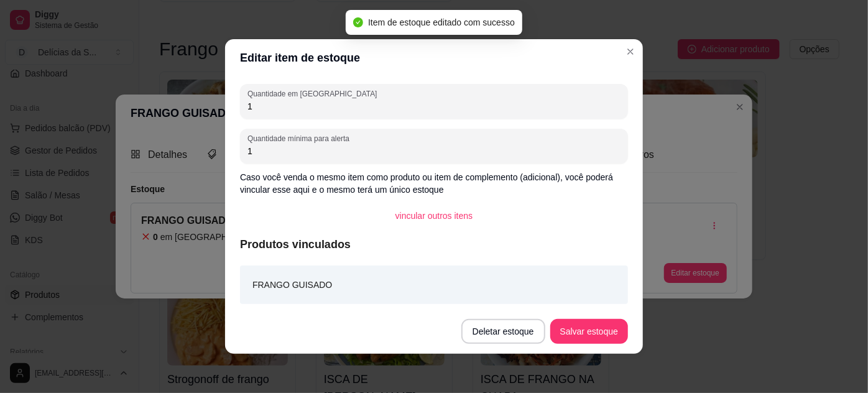 The image size is (868, 393). I want to click on input: Quantidade em estoque, so click(434, 107).